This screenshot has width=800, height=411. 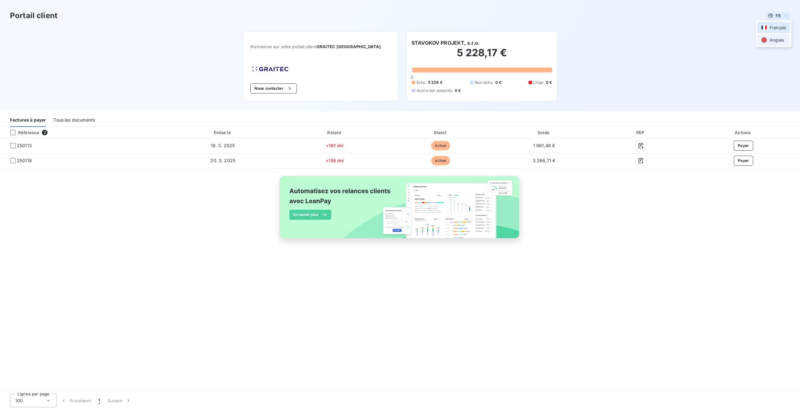 I want to click on img: banner, so click(x=400, y=211).